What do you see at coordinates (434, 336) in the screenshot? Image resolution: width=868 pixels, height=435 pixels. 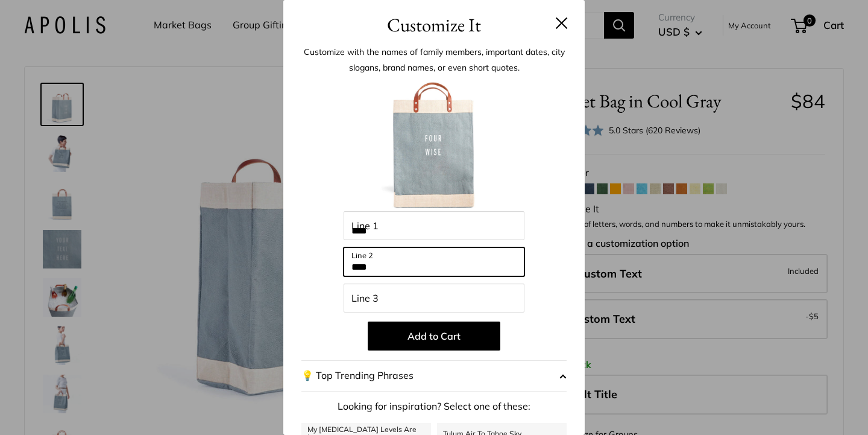 I see `button: Add to Cart` at bounding box center [434, 336].